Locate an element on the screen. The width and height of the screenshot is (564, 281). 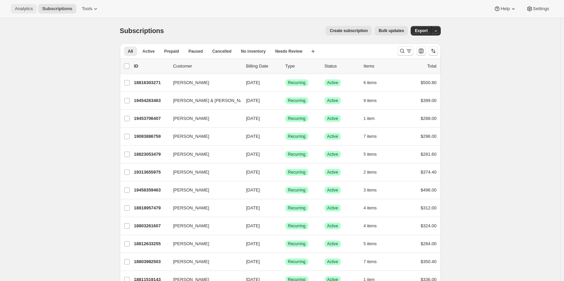
span: Create subscription is located at coordinates (348, 31).